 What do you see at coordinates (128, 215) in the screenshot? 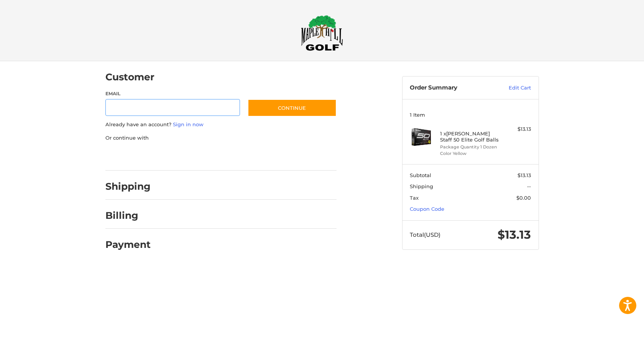
I see `h2: Billing` at bounding box center [128, 215].